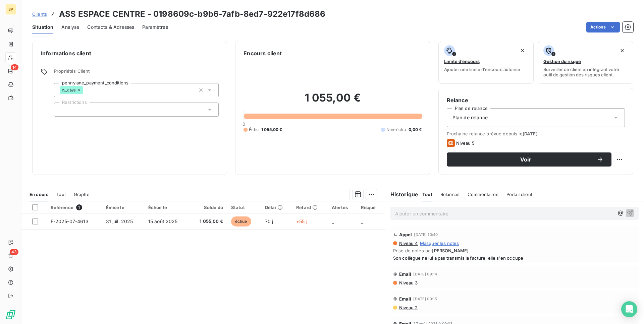 The height and width of the screenshot is (324, 644). Describe the element at coordinates (525, 160) in the screenshot. I see `span: Voir` at that location.